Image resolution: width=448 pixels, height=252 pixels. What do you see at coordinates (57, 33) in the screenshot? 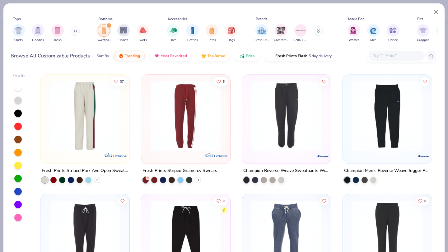
I see `div: filter for Tanks` at bounding box center [57, 33].